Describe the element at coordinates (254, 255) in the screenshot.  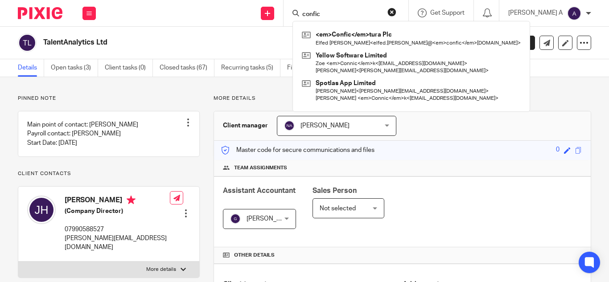
I see `span: Other details` at that location.